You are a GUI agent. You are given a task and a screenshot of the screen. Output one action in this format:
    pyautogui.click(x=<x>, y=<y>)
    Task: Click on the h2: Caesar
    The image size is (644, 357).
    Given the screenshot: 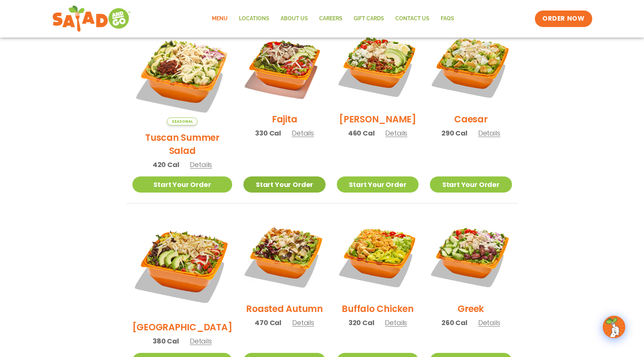 What is the action you would take?
    pyautogui.click(x=471, y=119)
    